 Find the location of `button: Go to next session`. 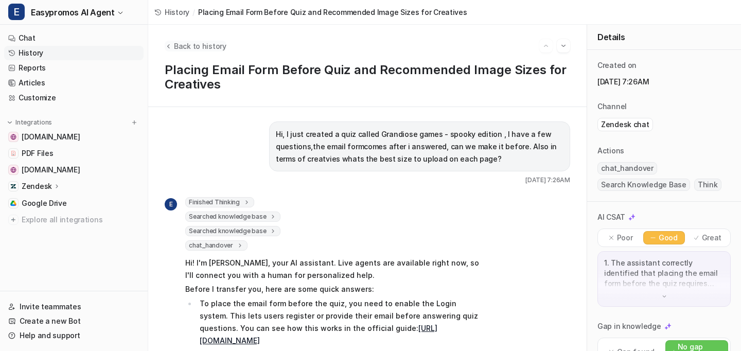

button: Go to next session is located at coordinates (563, 46).